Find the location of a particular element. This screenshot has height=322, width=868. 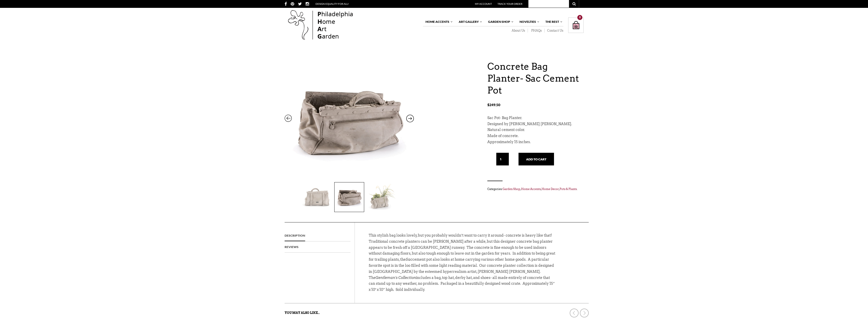

span: Categories: , , , . is located at coordinates (535, 189).